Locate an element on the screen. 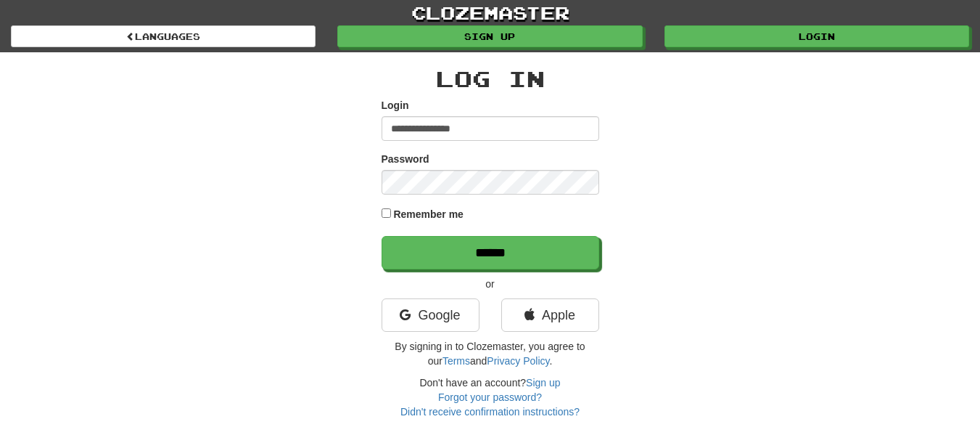 The height and width of the screenshot is (435, 980). a: Apple is located at coordinates (550, 315).